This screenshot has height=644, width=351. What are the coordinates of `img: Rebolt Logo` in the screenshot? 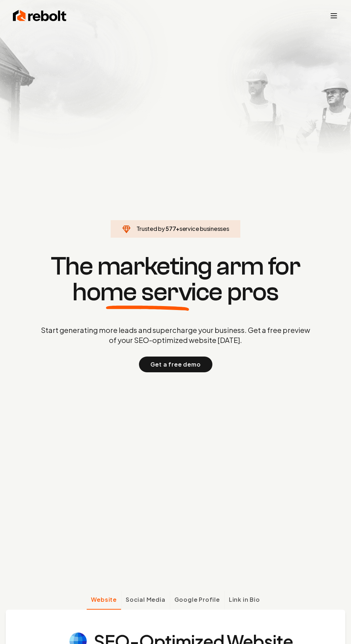 It's located at (40, 16).